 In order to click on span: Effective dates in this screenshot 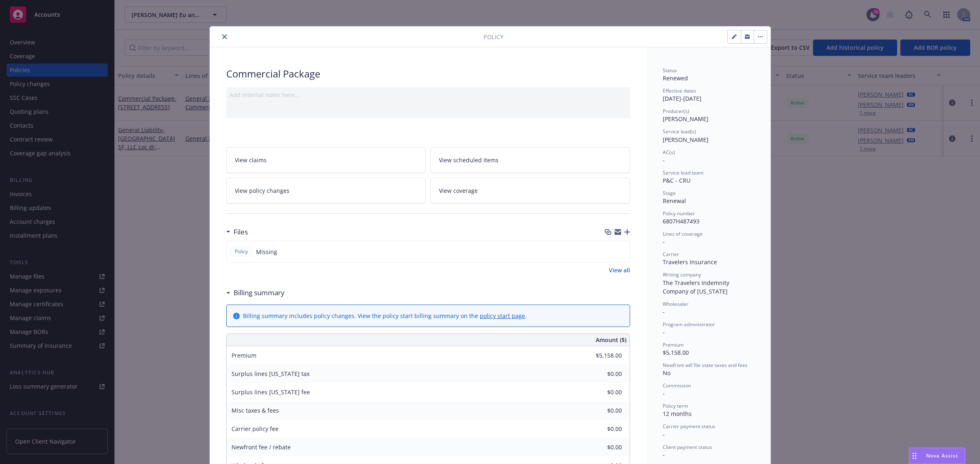, I will do `click(679, 90)`.